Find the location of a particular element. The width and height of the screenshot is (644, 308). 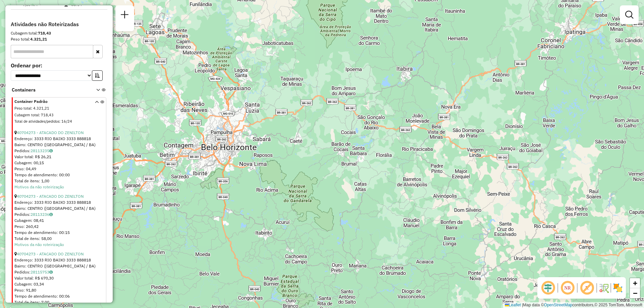

div: Tempo de atendimento: 00:06 is located at coordinates (60, 297).